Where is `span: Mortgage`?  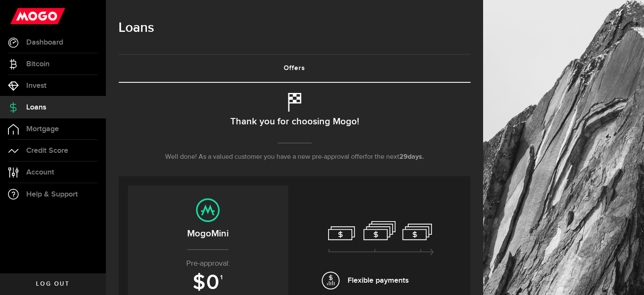
span: Mortgage is located at coordinates (42, 129).